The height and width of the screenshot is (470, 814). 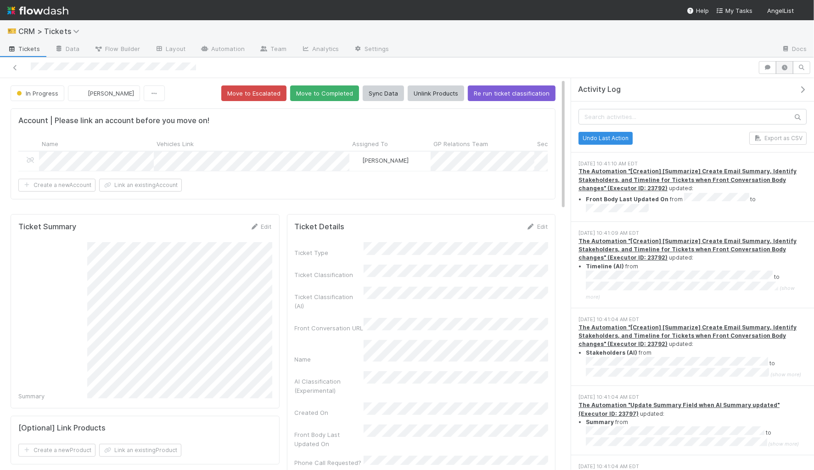 I want to click on div: AI Classification (Experimental), so click(x=329, y=386).